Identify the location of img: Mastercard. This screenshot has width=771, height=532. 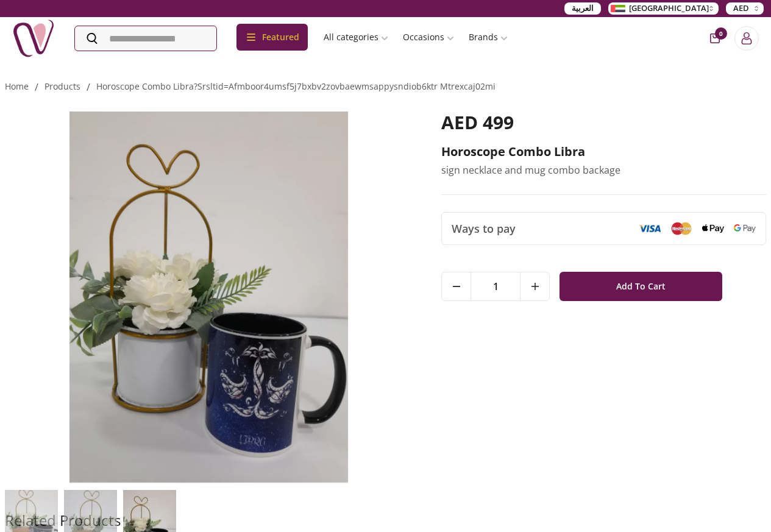
(681, 228).